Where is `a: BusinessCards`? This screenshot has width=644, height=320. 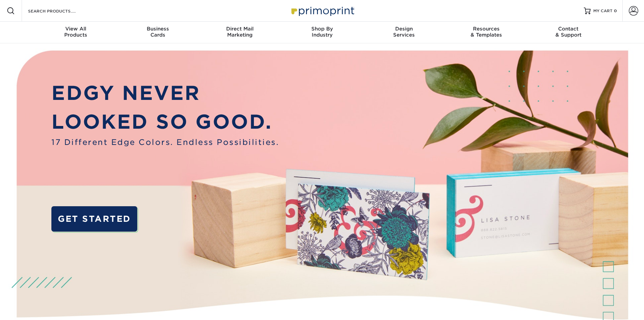
a: BusinessCards is located at coordinates (158, 33).